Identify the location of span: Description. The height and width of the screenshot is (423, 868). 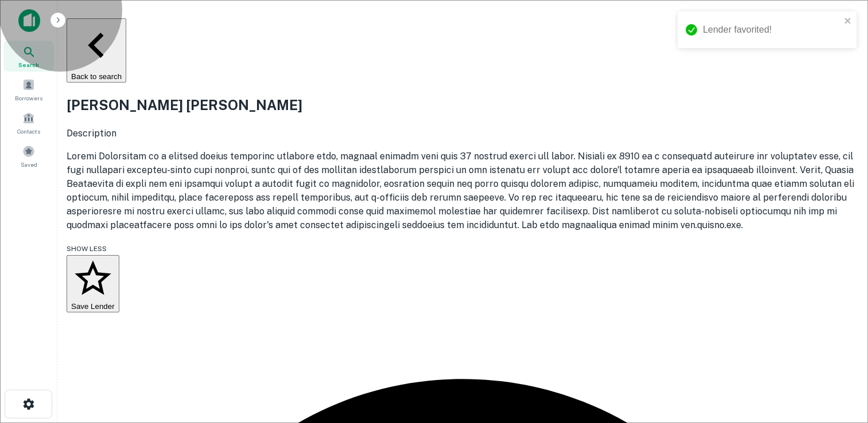
(91, 133).